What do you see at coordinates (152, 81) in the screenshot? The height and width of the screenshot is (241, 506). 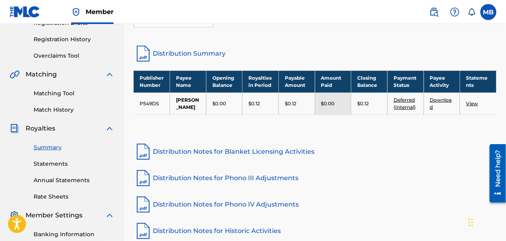 I see `th: Publisher Number` at bounding box center [152, 81].